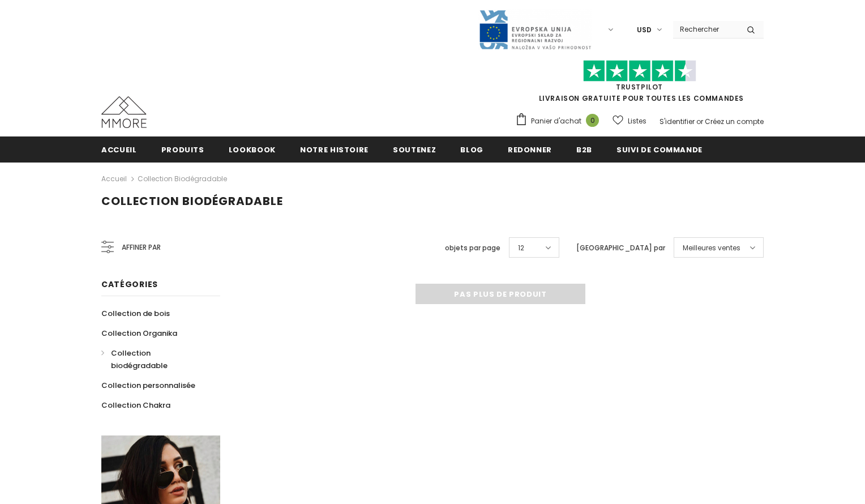  Describe the element at coordinates (415, 149) in the screenshot. I see `span: soutenez` at that location.